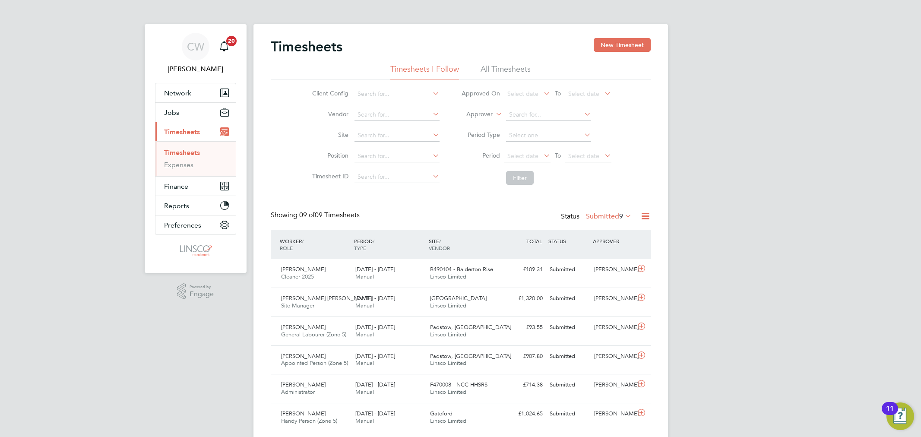  Describe the element at coordinates (520, 178) in the screenshot. I see `button: Filter` at that location.